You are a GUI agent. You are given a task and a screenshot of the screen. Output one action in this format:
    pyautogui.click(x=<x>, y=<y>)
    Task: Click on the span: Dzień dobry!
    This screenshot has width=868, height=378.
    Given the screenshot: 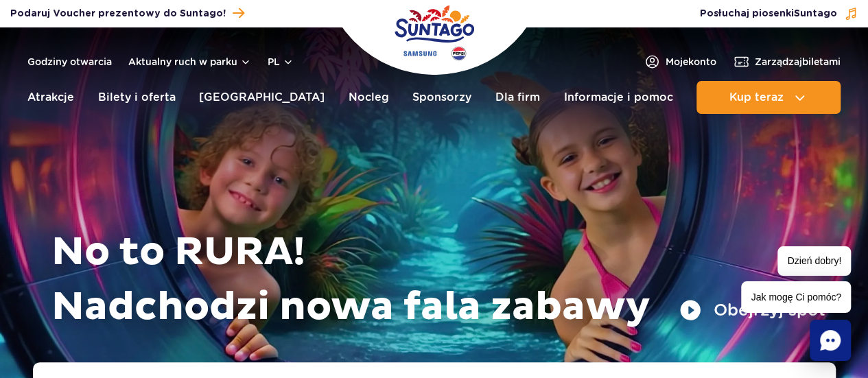 What is the action you would take?
    pyautogui.click(x=814, y=260)
    